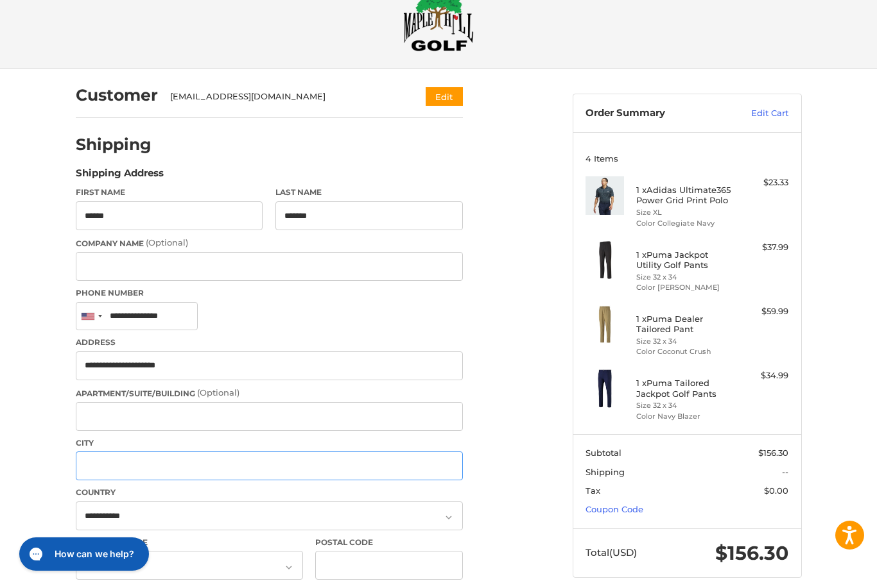 This screenshot has width=877, height=588. What do you see at coordinates (611, 553) in the screenshot?
I see `span: Total (USD)` at bounding box center [611, 553].